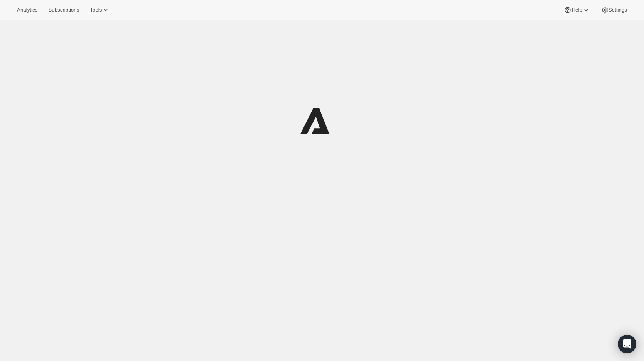 The height and width of the screenshot is (361, 644). What do you see at coordinates (576, 10) in the screenshot?
I see `button: Help` at bounding box center [576, 10].